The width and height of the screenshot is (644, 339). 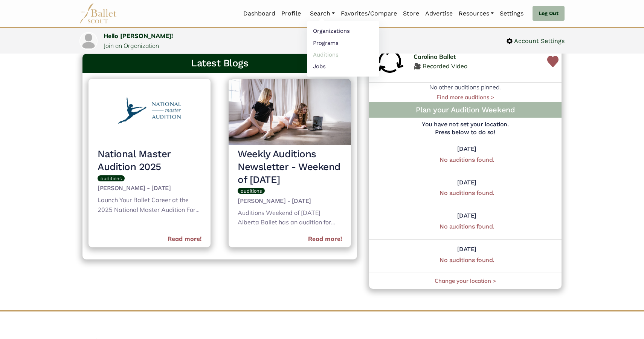 I want to click on h4: Plan your Audition Weekend, so click(x=465, y=109).